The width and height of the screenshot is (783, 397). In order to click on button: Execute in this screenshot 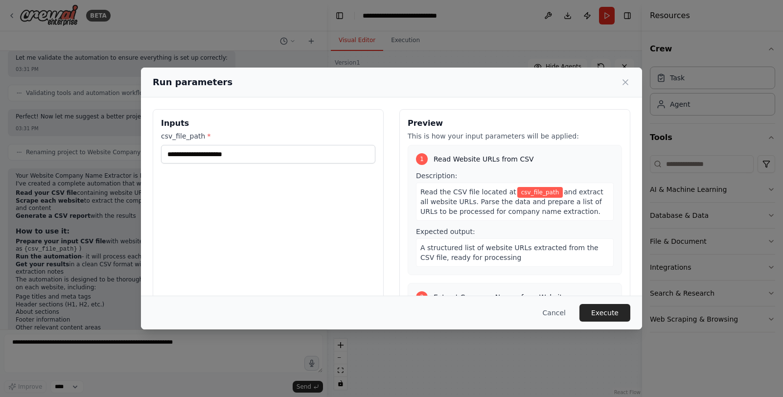, I will do `click(605, 313)`.